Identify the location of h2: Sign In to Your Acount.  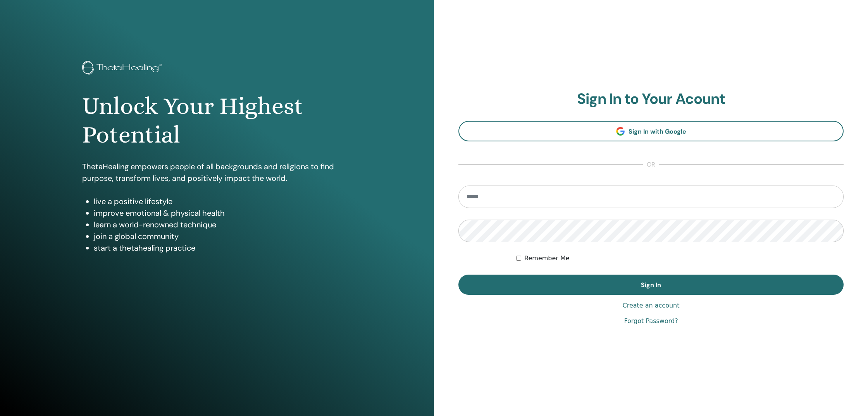
(651, 99).